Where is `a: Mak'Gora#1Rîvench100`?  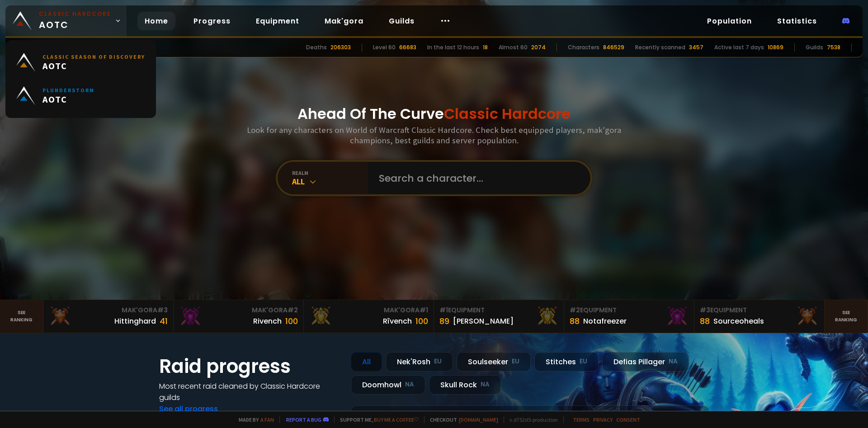 a: Mak'Gora#1Rîvench100 is located at coordinates (369, 316).